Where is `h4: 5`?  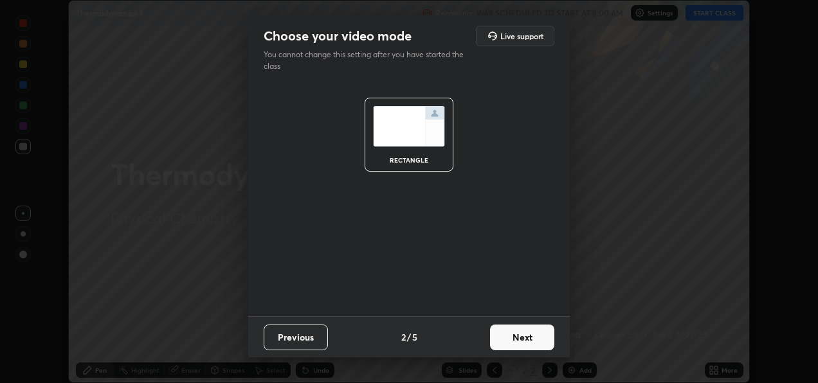
h4: 5 is located at coordinates (415, 337).